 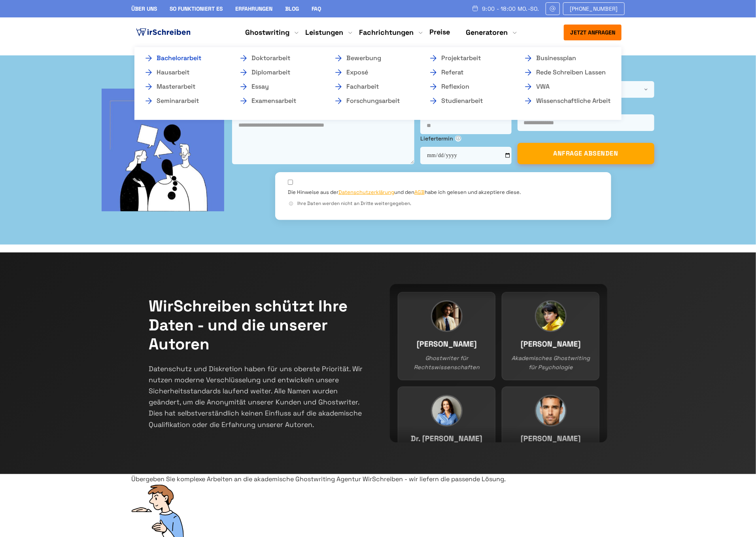 I want to click on a: Masterarbeit, so click(x=183, y=87).